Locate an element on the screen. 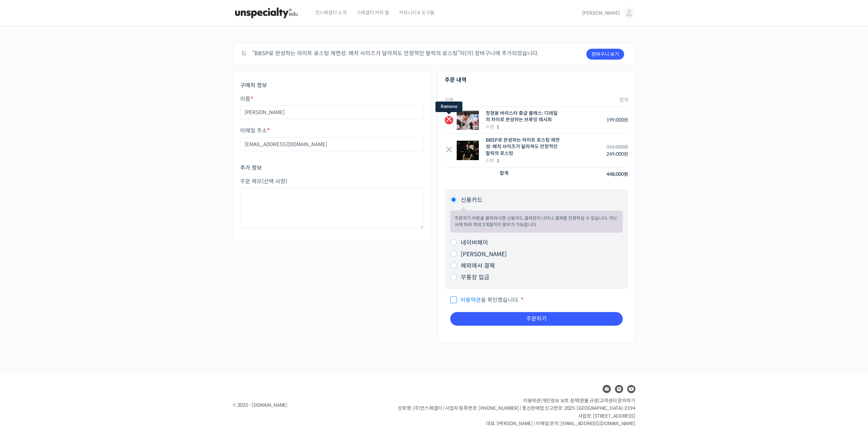  span: 을 확인했습니다. is located at coordinates (484, 300).